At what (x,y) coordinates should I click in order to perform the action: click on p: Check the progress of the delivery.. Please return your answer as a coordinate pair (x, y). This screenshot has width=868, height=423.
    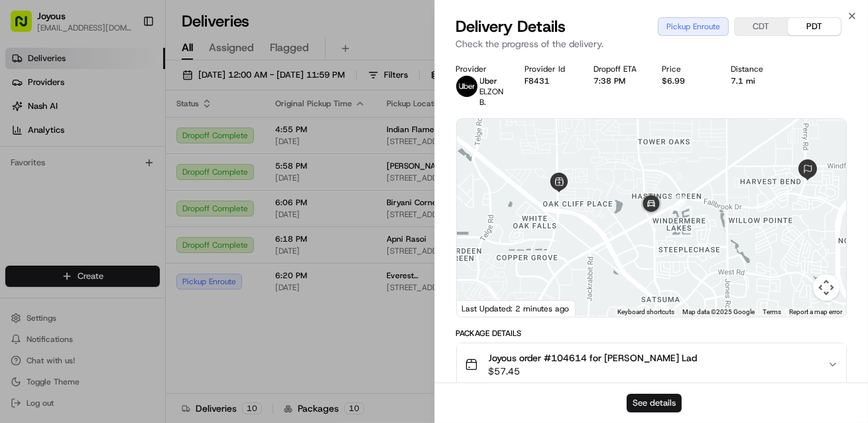
    Looking at the image, I should click on (652, 44).